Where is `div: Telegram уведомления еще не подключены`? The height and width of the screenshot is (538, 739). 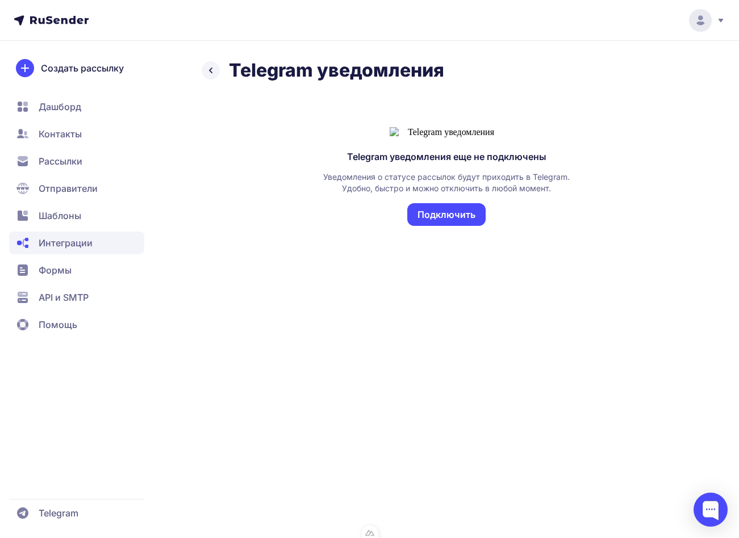
div: Telegram уведомления еще не подключены is located at coordinates (446, 157).